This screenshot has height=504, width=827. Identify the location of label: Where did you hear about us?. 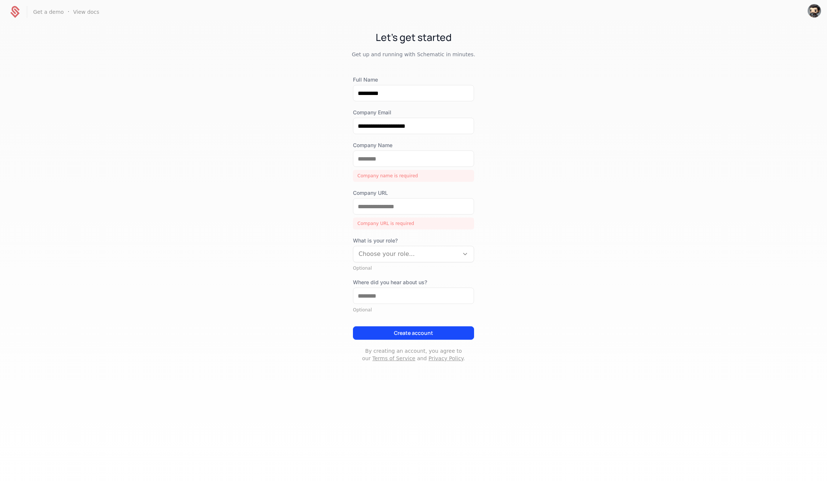
(414, 283).